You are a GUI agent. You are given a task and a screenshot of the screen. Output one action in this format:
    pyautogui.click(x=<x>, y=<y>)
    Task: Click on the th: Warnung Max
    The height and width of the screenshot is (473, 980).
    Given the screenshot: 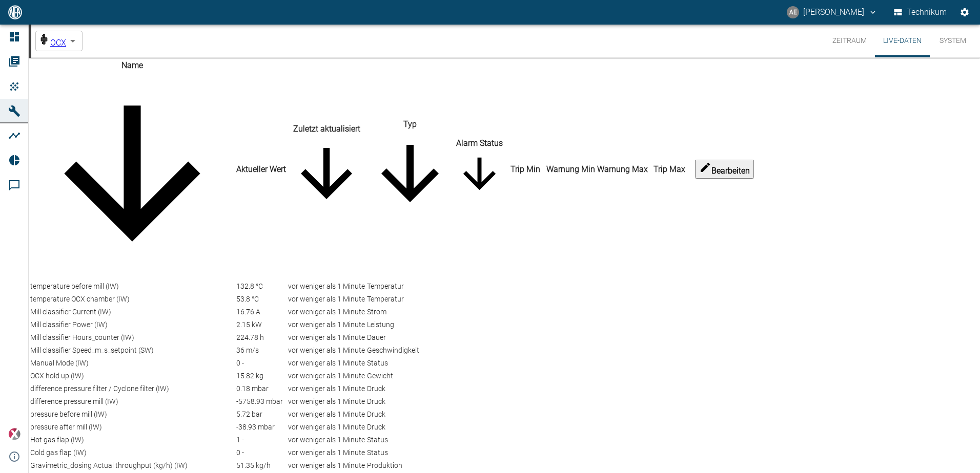 What is the action you would take?
    pyautogui.click(x=623, y=169)
    